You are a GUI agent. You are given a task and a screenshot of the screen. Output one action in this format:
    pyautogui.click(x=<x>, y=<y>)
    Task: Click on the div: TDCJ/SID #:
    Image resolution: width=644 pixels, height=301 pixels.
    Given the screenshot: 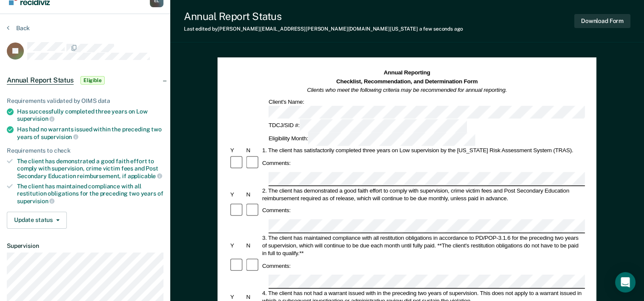 What is the action you would take?
    pyautogui.click(x=368, y=126)
    